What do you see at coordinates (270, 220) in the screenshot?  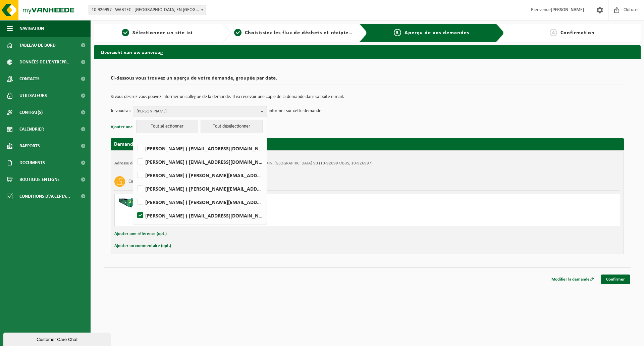 I see `div: Nombre: 1` at bounding box center [270, 220].